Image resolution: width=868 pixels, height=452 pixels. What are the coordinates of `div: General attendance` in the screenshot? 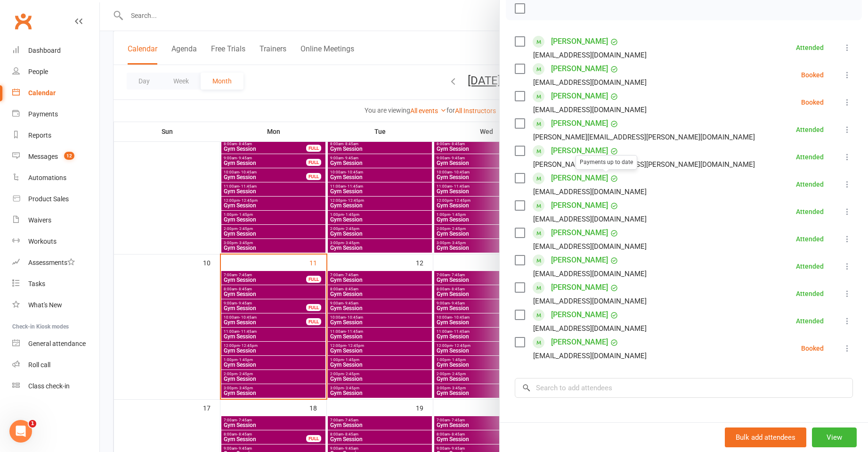 It's located at (57, 344).